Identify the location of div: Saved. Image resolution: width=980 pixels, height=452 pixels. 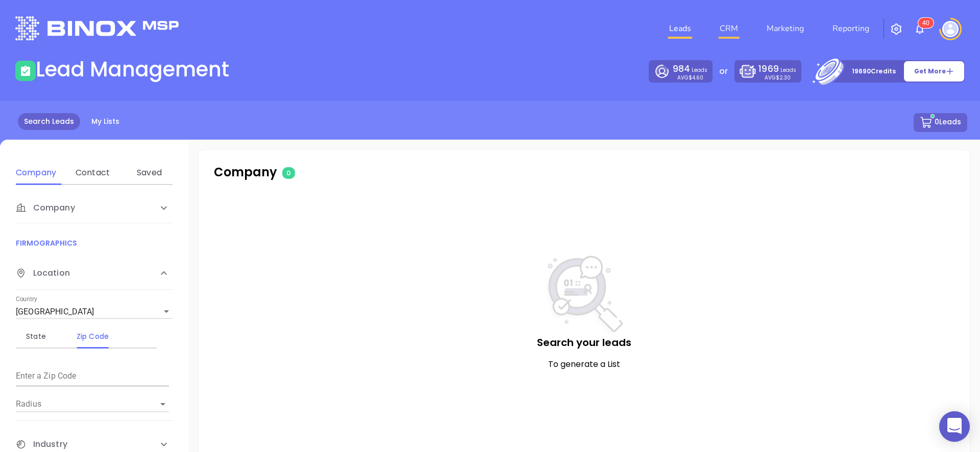
(149, 173).